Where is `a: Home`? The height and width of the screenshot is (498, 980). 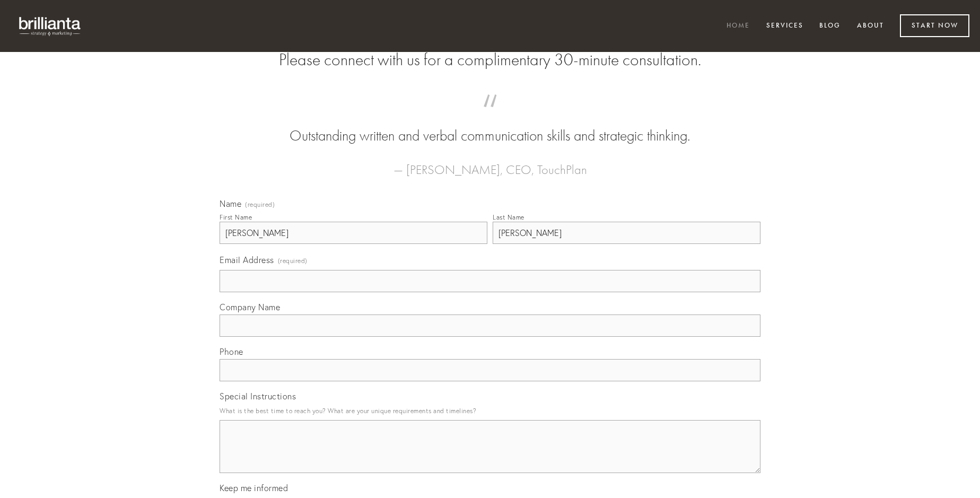 a: Home is located at coordinates (738, 26).